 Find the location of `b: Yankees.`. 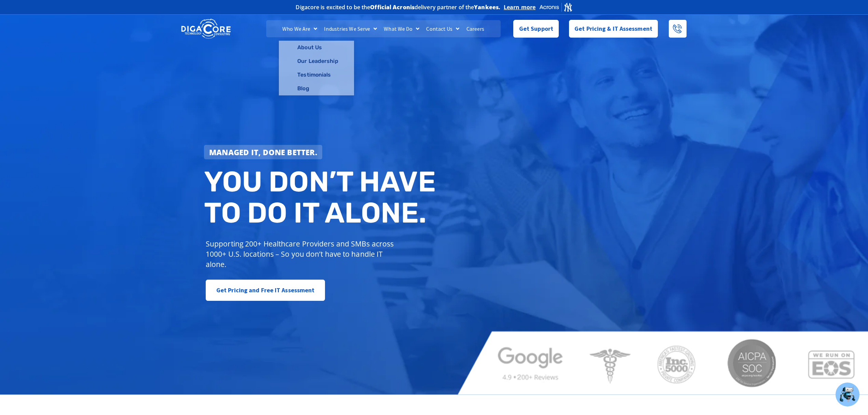

b: Yankees. is located at coordinates (487, 7).